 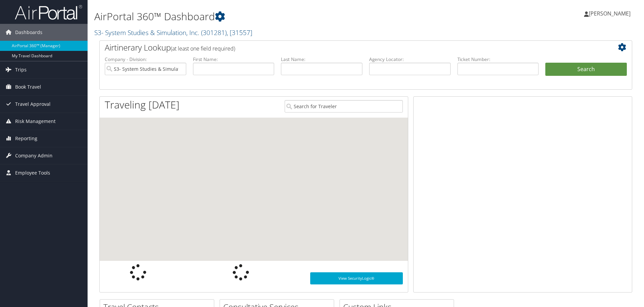 I want to click on span: (at least one field required), so click(x=203, y=49).